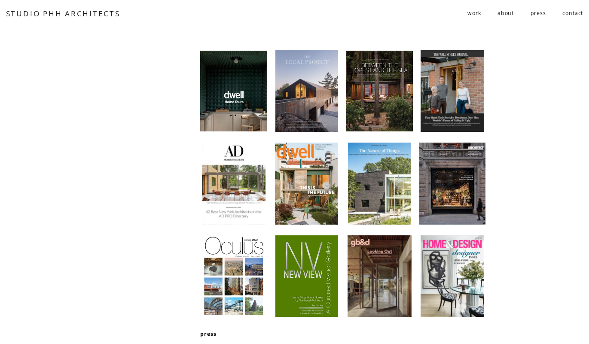 The width and height of the screenshot is (589, 344). Describe the element at coordinates (208, 334) in the screenshot. I see `strong: press` at that location.